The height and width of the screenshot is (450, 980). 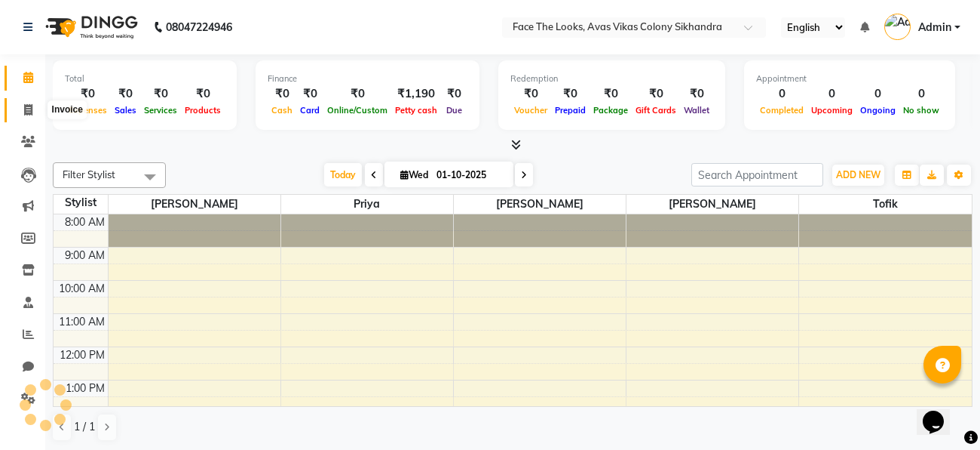 What do you see at coordinates (282, 110) in the screenshot?
I see `span: Cash` at bounding box center [282, 110].